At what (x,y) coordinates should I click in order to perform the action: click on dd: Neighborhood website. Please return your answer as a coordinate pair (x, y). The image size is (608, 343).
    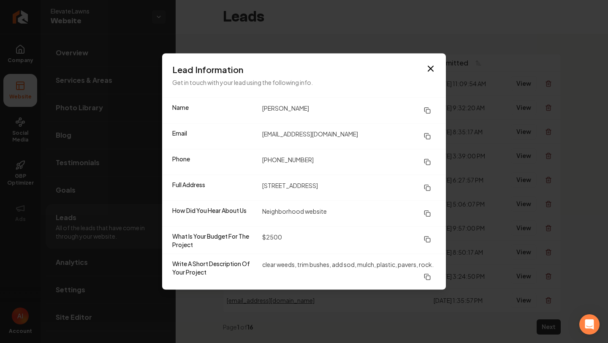
    Looking at the image, I should click on (349, 214).